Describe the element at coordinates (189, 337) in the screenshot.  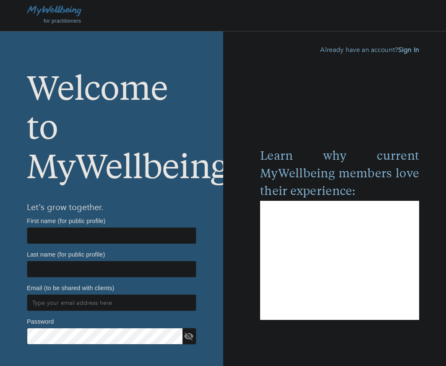
I see `button: toggle password visibility` at that location.